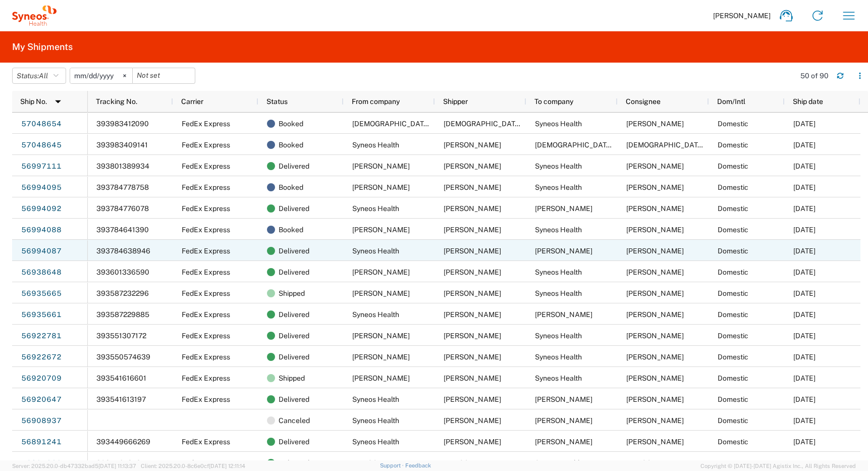  What do you see at coordinates (808, 101) in the screenshot?
I see `span: Ship date` at bounding box center [808, 101].